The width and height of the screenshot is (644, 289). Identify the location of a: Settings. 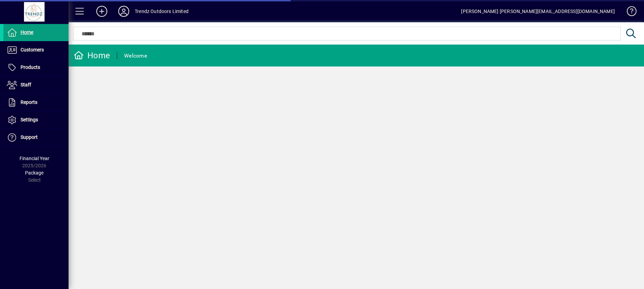
(36, 120).